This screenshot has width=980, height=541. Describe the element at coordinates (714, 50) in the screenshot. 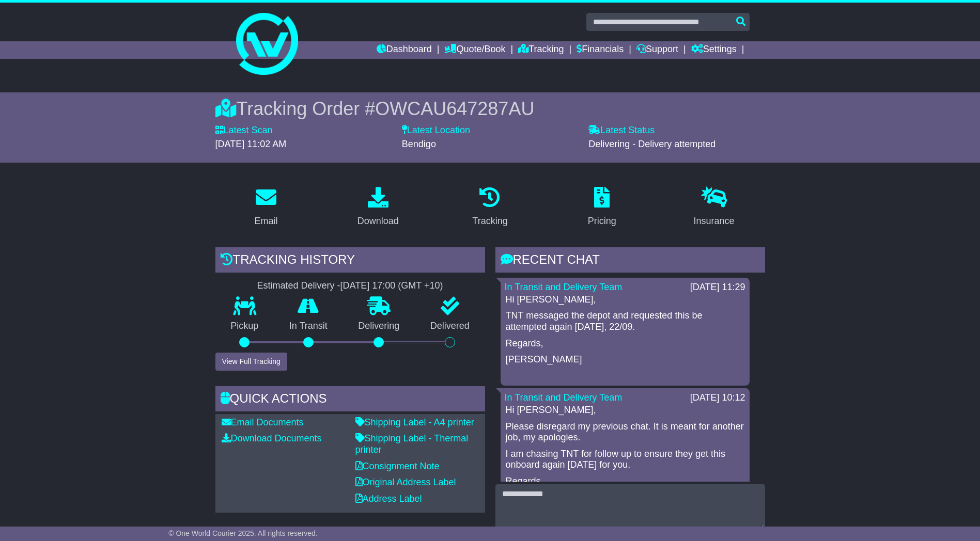

I see `a: Settings` at that location.